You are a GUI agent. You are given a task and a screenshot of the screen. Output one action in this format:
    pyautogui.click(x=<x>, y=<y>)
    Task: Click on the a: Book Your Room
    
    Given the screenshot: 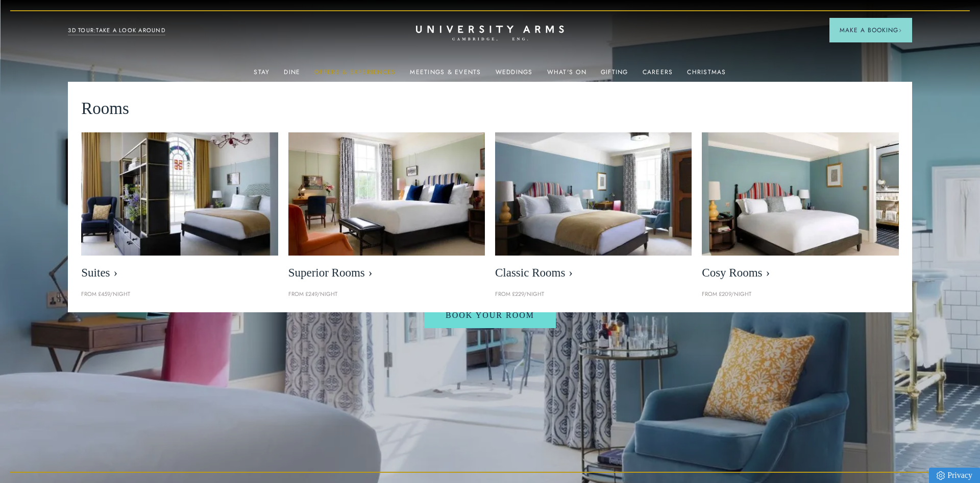 What is the action you would take?
    pyautogui.click(x=490, y=315)
    